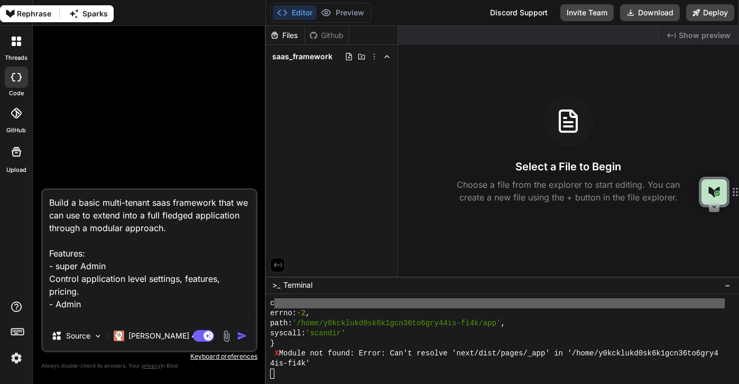  Describe the element at coordinates (16, 130) in the screenshot. I see `label: GitHub` at that location.